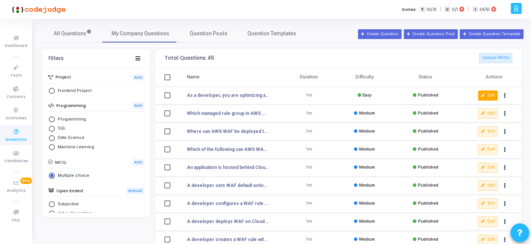 This screenshot has height=244, width=531. What do you see at coordinates (16, 140) in the screenshot?
I see `span: Questions` at bounding box center [16, 140].